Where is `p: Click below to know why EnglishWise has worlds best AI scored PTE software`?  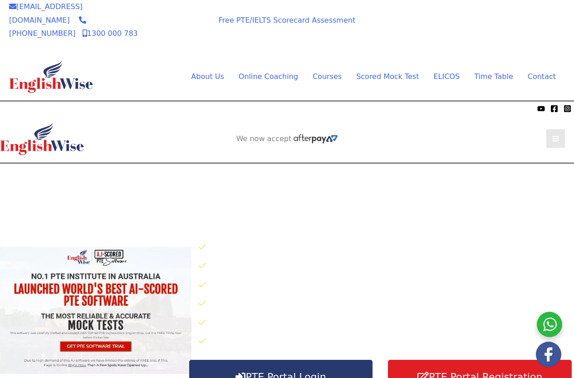
p: Click below to know why EnglishWise has worlds best AI scored PTE software is located at coordinates (382, 226).